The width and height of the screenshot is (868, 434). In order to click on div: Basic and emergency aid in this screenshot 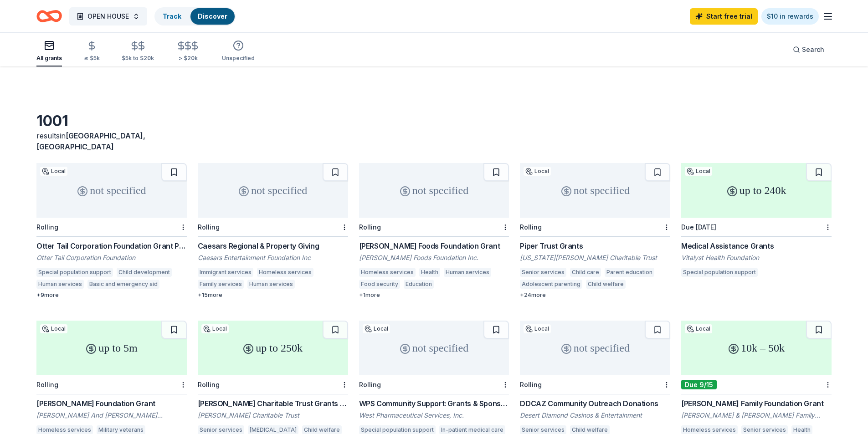, I will do `click(123, 284)`.